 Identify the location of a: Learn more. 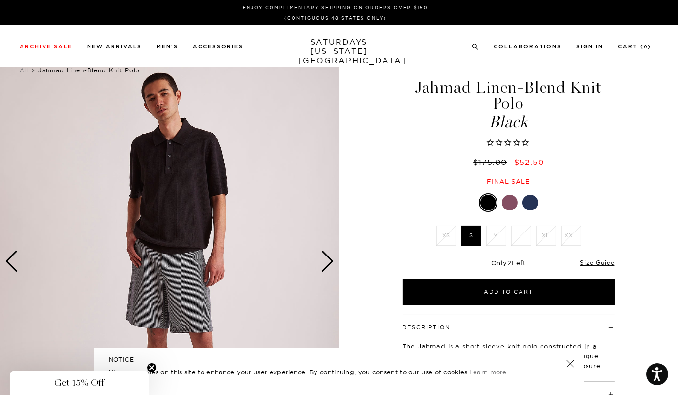
(488, 372).